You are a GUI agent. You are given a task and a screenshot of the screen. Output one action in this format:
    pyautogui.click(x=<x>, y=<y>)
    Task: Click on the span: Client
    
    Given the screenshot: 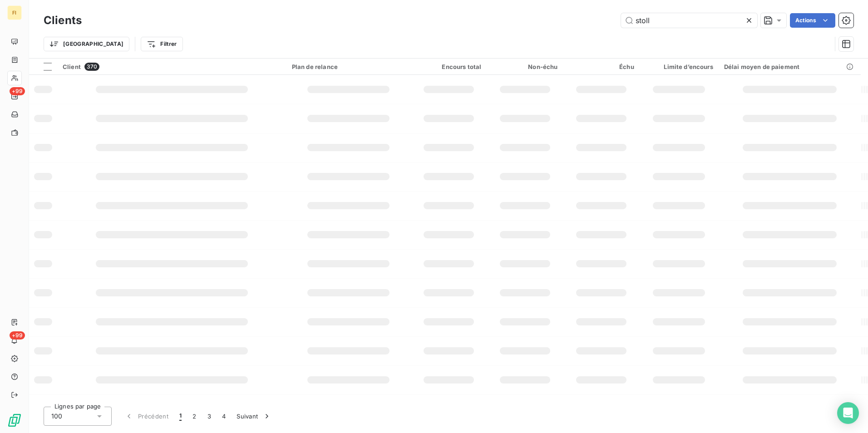 What is the action you would take?
    pyautogui.click(x=72, y=66)
    